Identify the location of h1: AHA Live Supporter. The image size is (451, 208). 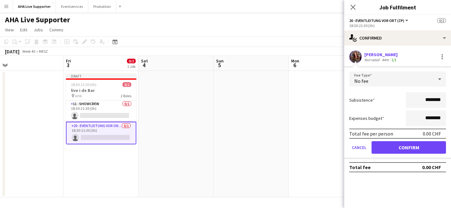
(37, 20).